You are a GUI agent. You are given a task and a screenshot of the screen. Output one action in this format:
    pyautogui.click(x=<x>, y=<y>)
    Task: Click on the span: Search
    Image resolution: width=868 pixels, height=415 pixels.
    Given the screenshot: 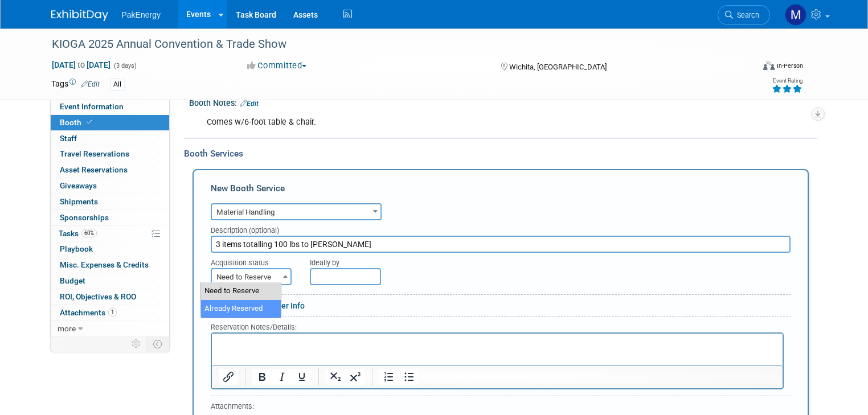 What is the action you would take?
    pyautogui.click(x=746, y=15)
    